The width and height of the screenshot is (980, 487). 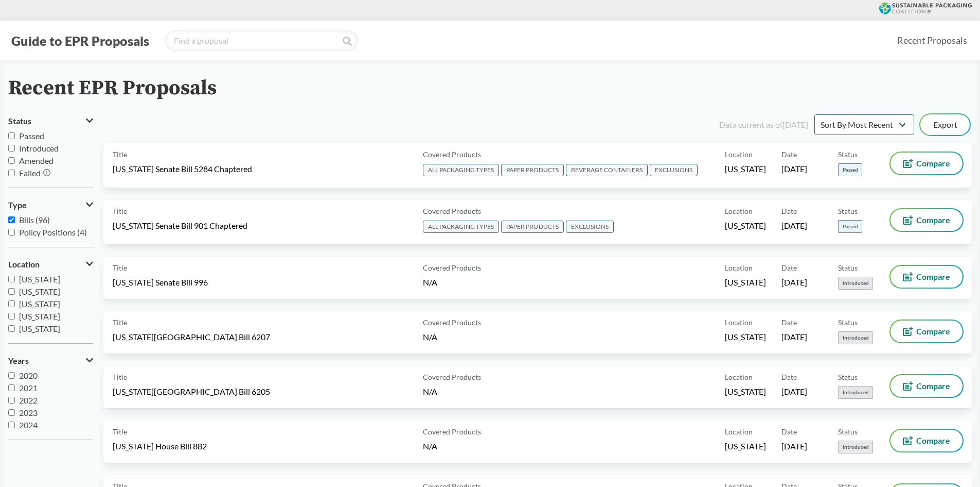 I want to click on h2: Recent EPR Proposals, so click(x=112, y=88).